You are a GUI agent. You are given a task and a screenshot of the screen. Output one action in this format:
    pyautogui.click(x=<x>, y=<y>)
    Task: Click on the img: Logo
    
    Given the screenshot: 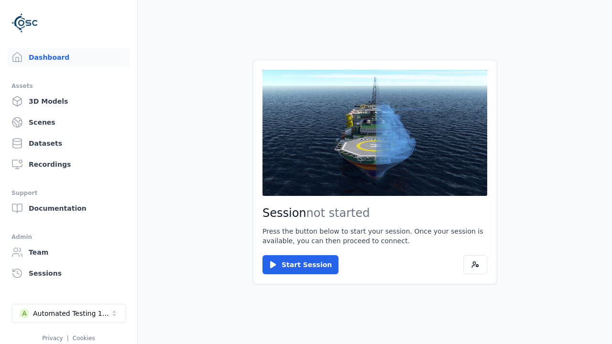 What is the action you would take?
    pyautogui.click(x=25, y=23)
    